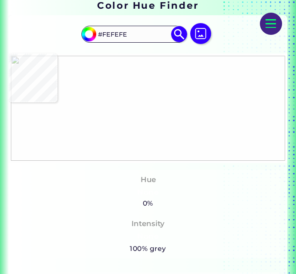 Image resolution: width=296 pixels, height=274 pixels. I want to click on h5: 100% grey, so click(148, 249).